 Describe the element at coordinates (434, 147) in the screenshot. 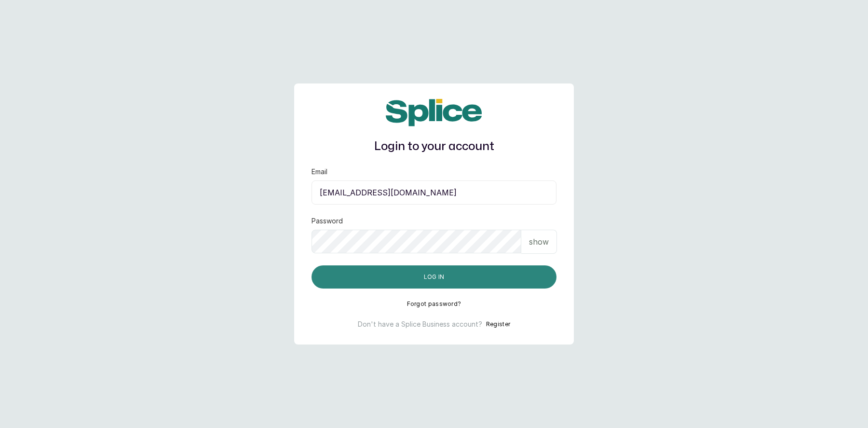

I see `h1: Login to your account` at that location.